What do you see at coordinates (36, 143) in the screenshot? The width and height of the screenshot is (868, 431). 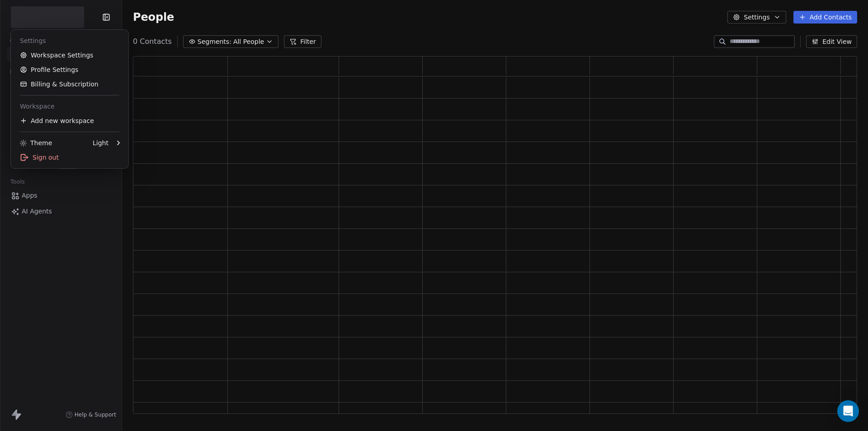 I see `div: Theme` at bounding box center [36, 143].